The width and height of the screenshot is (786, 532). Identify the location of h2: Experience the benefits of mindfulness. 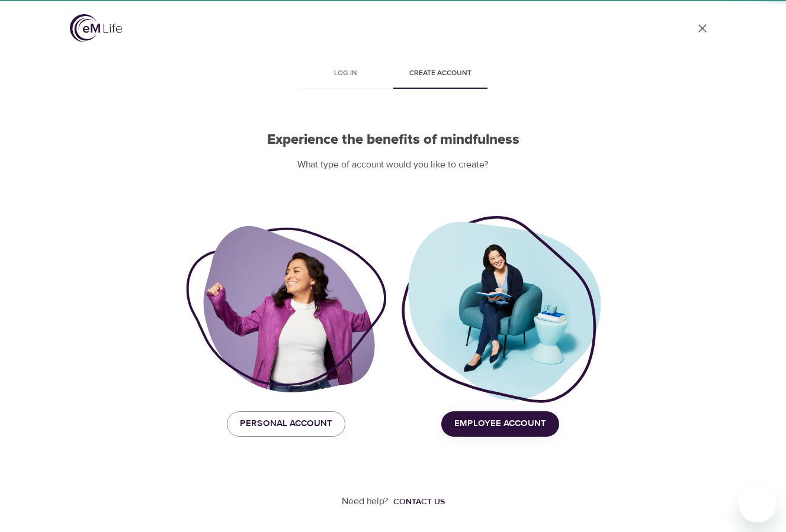
(393, 139).